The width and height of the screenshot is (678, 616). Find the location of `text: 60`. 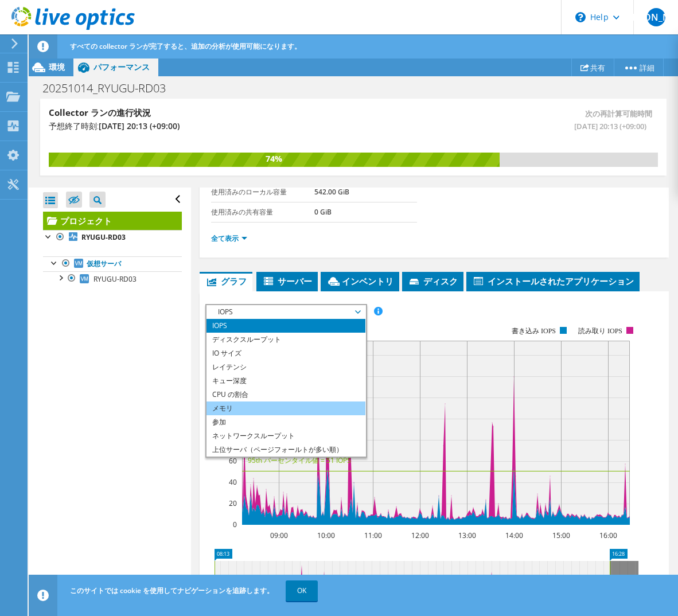

text: 60 is located at coordinates (233, 460).